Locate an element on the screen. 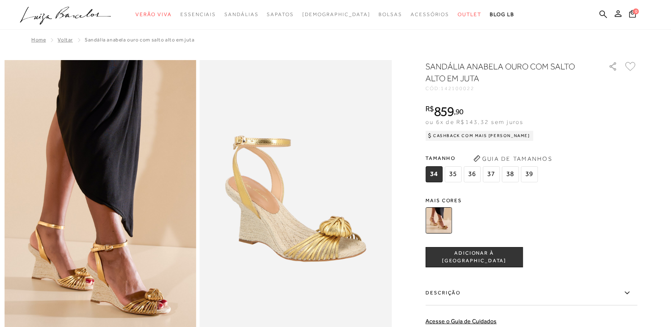  a: Voltar is located at coordinates (65, 40).